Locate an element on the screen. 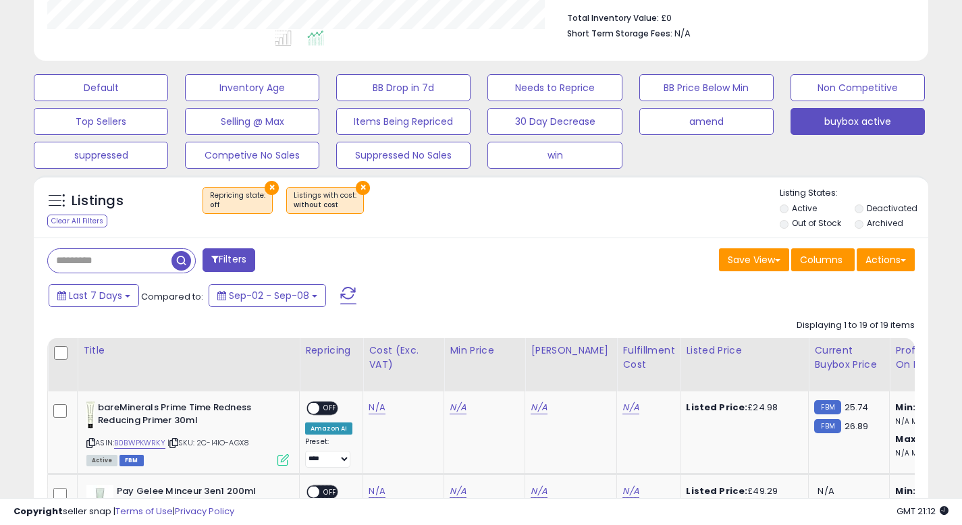  span: All listings currently available for purchase on Amazon is located at coordinates (102, 461).